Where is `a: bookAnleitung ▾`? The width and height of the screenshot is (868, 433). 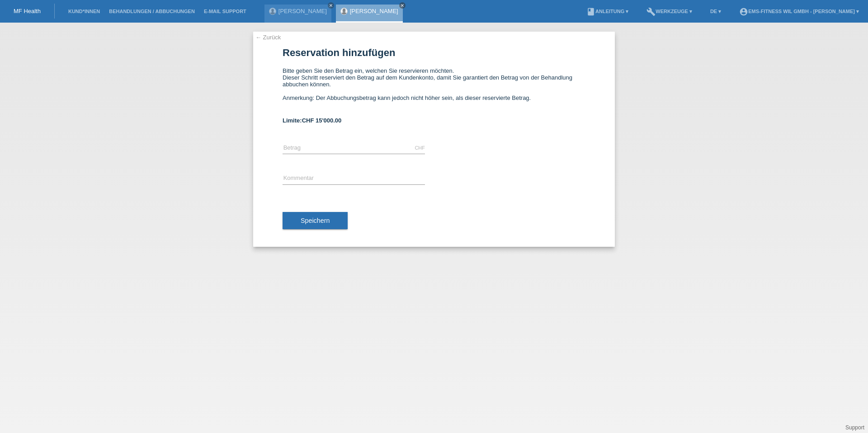 a: bookAnleitung ▾ is located at coordinates (607, 11).